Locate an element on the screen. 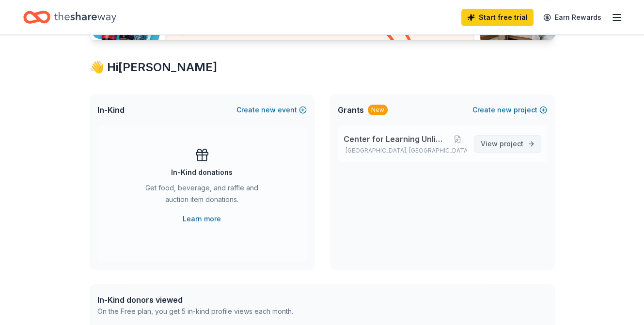 The image size is (644, 325). a: Learn more is located at coordinates (202, 219).